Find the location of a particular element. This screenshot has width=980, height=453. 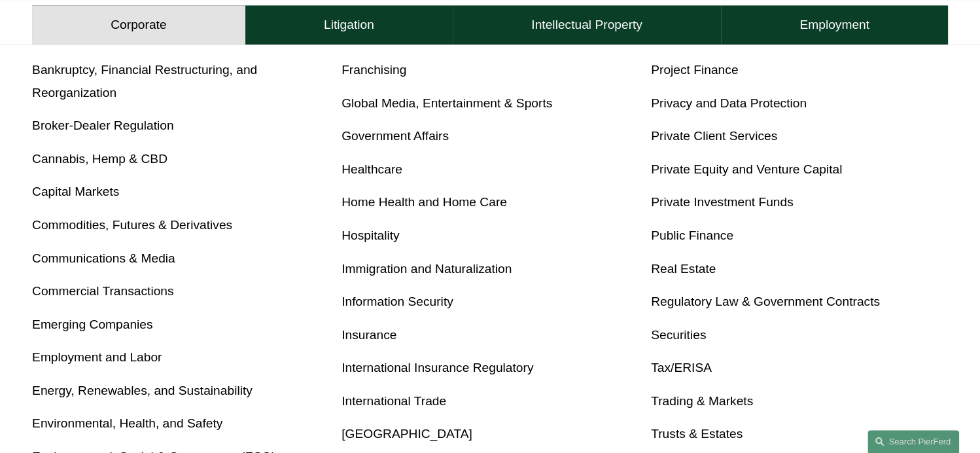

a: Insurance is located at coordinates (369, 335).